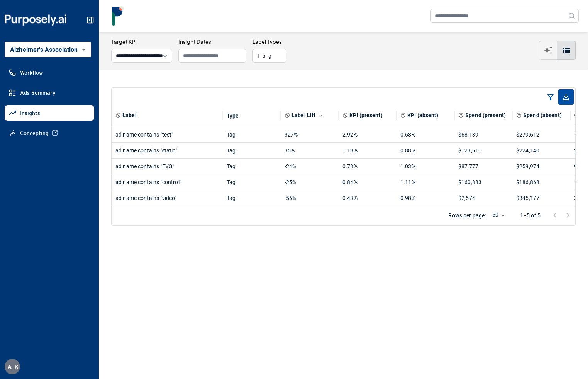 Image resolution: width=588 pixels, height=379 pixels. Describe the element at coordinates (49, 73) in the screenshot. I see `a: Workflow` at that location.